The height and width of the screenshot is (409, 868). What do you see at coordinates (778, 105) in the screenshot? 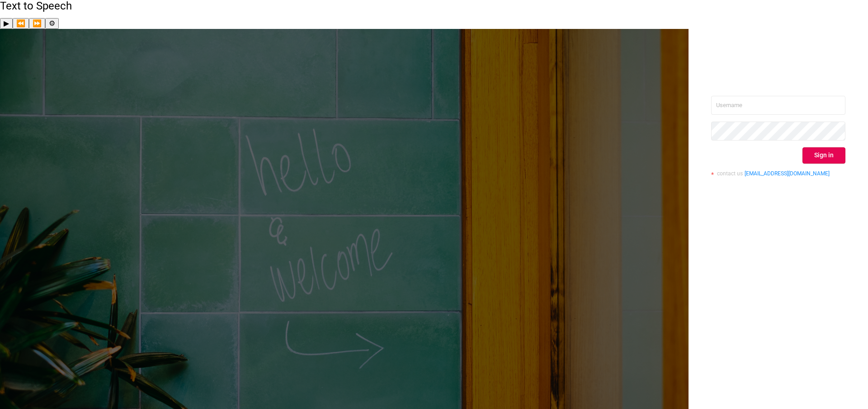
I see `input: Username` at bounding box center [778, 105].